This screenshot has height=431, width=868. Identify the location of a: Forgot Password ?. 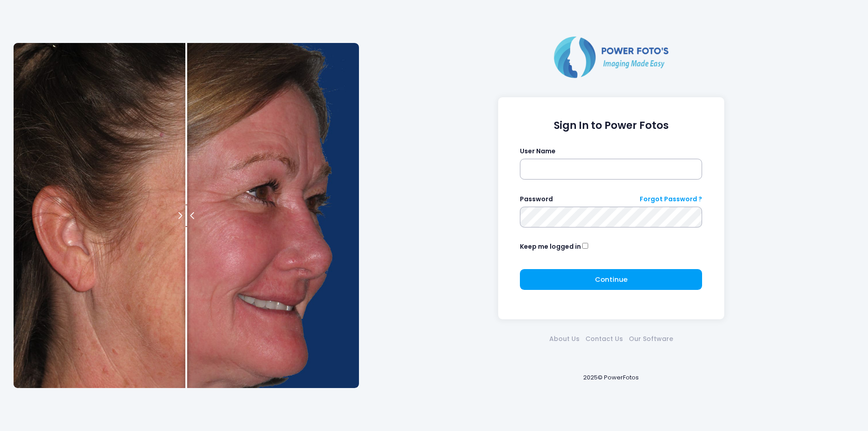
(671, 199).